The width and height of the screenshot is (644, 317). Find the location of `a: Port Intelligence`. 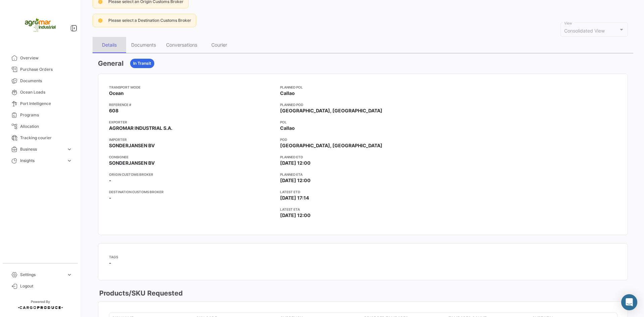

a: Port Intelligence is located at coordinates (40, 104).